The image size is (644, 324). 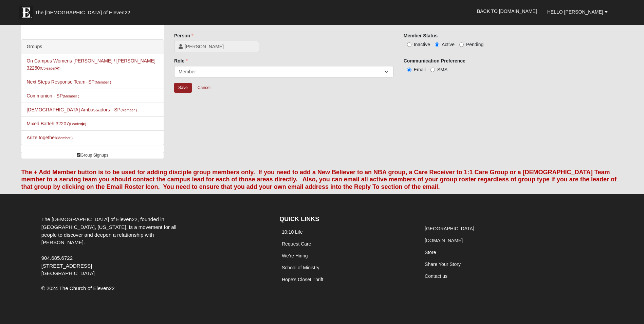 I want to click on input: Inactive, so click(x=409, y=44).